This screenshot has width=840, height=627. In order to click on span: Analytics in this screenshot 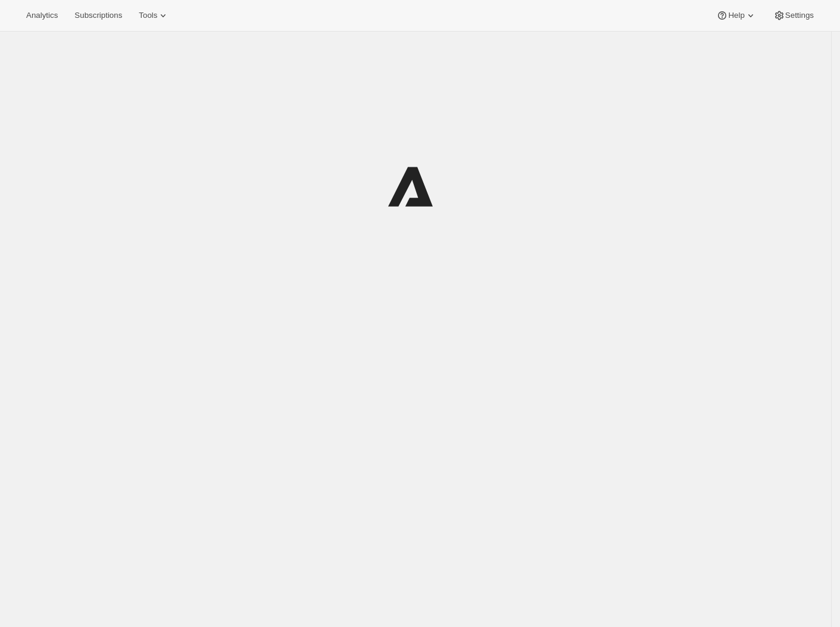, I will do `click(41, 15)`.